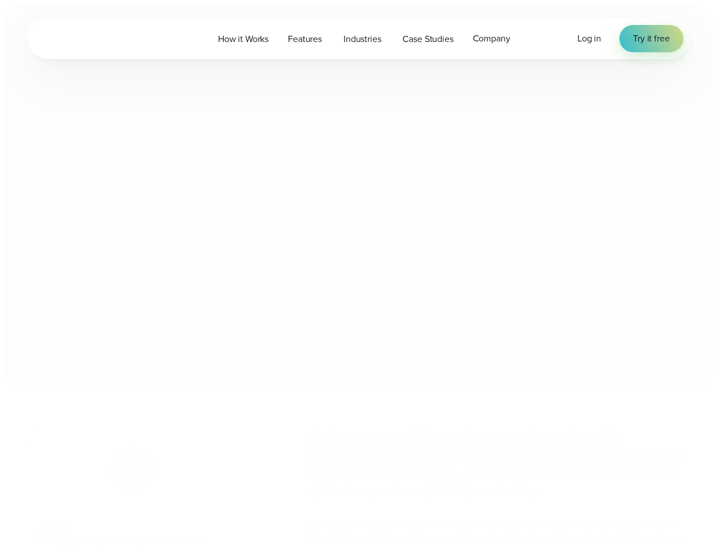 This screenshot has height=545, width=717. Describe the element at coordinates (305, 39) in the screenshot. I see `span: Features` at that location.